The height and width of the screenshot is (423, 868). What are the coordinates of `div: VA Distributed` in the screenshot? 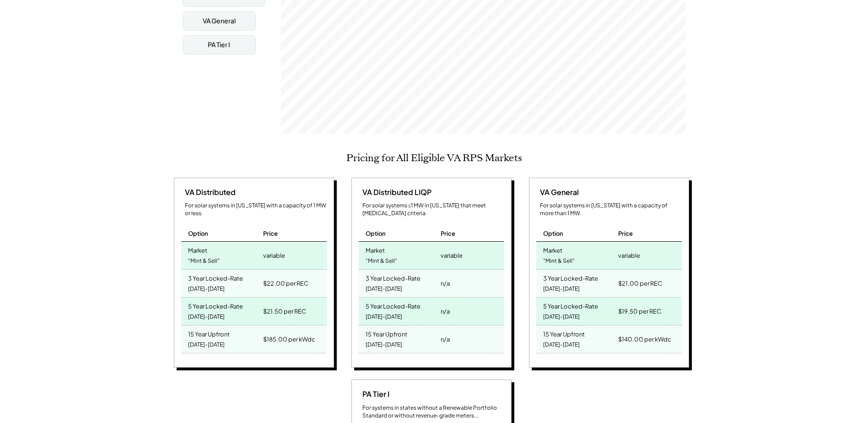 It's located at (208, 192).